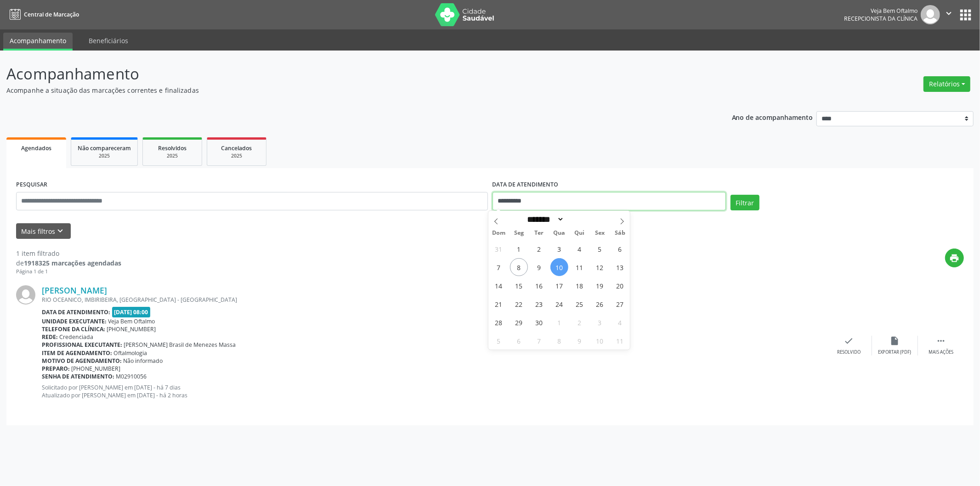 This screenshot has height=486, width=980. I want to click on div: 1 item filtrado, so click(68, 253).